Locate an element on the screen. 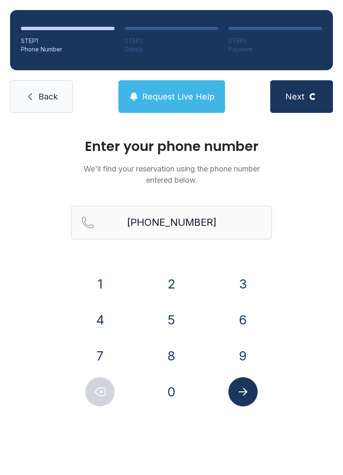 This screenshot has height=475, width=343. button: Delete number is located at coordinates (100, 392).